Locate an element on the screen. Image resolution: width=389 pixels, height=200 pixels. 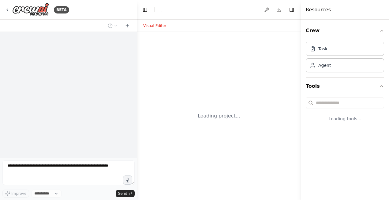
div: Agent is located at coordinates (325, 65).